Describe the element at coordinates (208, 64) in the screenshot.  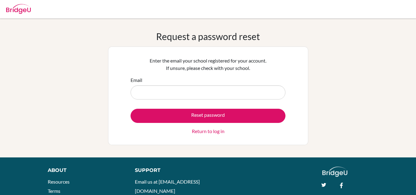
I see `p: Enter the email your school registered for your account. If unsure, please check with your school.` at that location.